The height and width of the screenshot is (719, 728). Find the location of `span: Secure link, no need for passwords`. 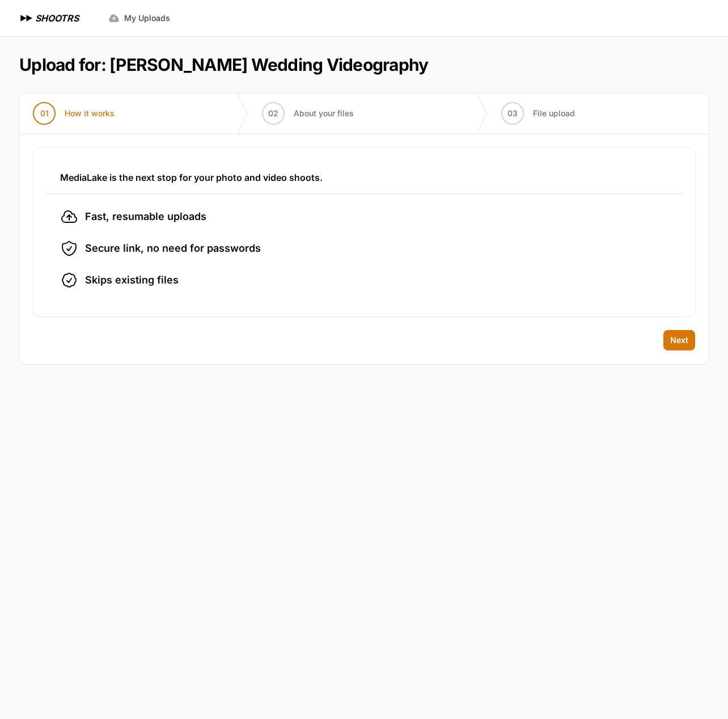

span: Secure link, no need for passwords is located at coordinates (173, 248).